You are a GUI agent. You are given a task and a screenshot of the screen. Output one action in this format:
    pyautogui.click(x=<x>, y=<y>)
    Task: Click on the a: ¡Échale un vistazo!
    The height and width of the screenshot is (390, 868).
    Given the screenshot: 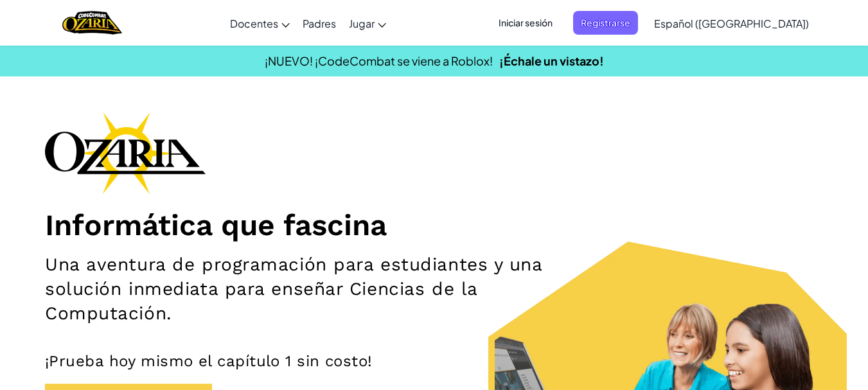 What is the action you would take?
    pyautogui.click(x=551, y=60)
    